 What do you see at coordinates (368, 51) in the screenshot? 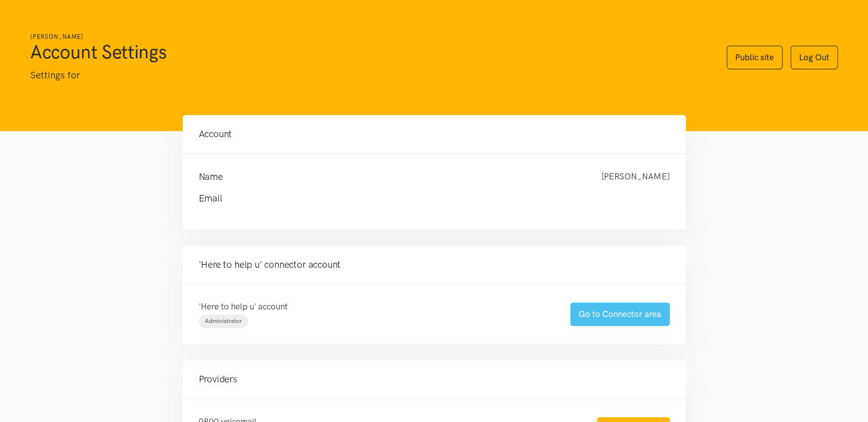
I see `h1: Account Settings` at bounding box center [368, 51].